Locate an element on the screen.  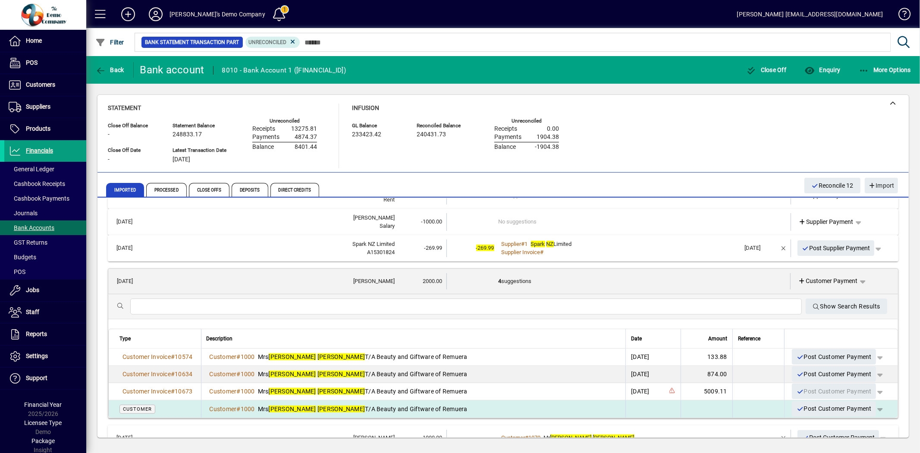
mat-chip: Reconciliation Status: Unreconciled is located at coordinates (272, 42).